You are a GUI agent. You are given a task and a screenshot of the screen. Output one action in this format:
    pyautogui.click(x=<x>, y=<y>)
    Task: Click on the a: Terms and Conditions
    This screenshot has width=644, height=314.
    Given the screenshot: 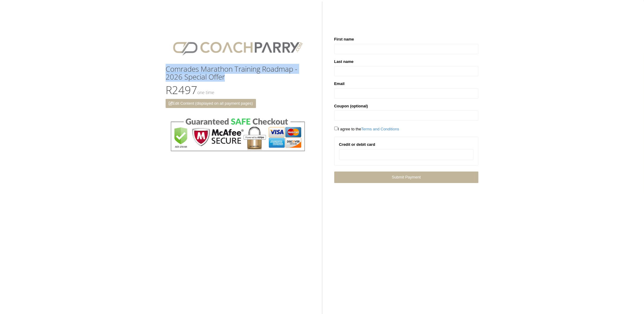 What is the action you would take?
    pyautogui.click(x=380, y=129)
    